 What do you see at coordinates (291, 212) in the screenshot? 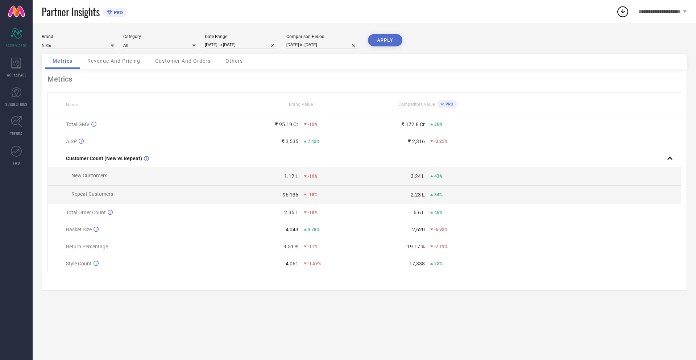
I see `div: 2.35 L` at bounding box center [291, 212].